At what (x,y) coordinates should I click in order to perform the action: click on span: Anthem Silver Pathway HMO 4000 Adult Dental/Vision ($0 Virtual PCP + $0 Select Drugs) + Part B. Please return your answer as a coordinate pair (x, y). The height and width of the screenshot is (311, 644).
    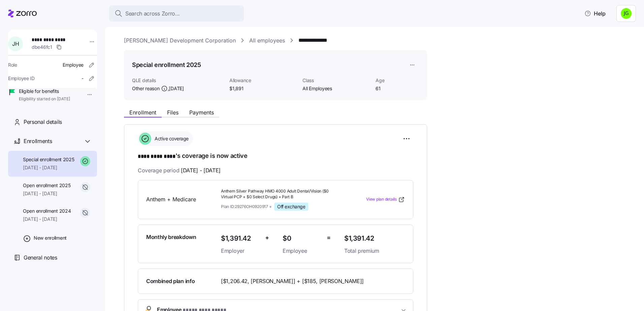
    Looking at the image, I should click on (280, 195).